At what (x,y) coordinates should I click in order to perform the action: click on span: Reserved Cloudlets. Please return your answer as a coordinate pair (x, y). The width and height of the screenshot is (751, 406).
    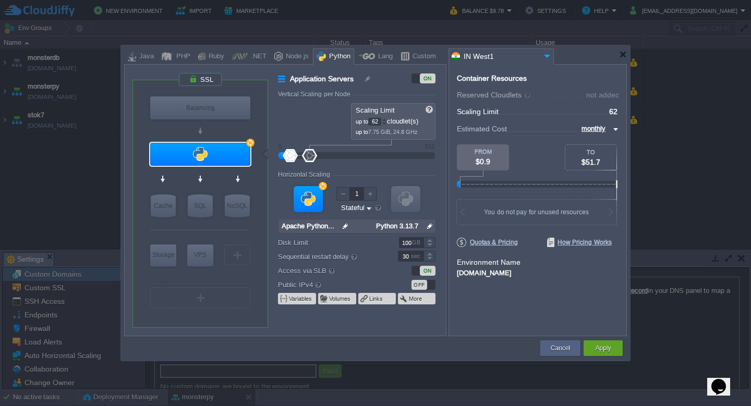
    Looking at the image, I should click on (494, 95).